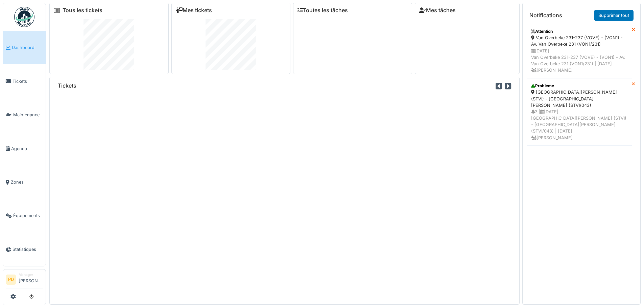 The image size is (644, 308). I want to click on h6: Tickets, so click(67, 86).